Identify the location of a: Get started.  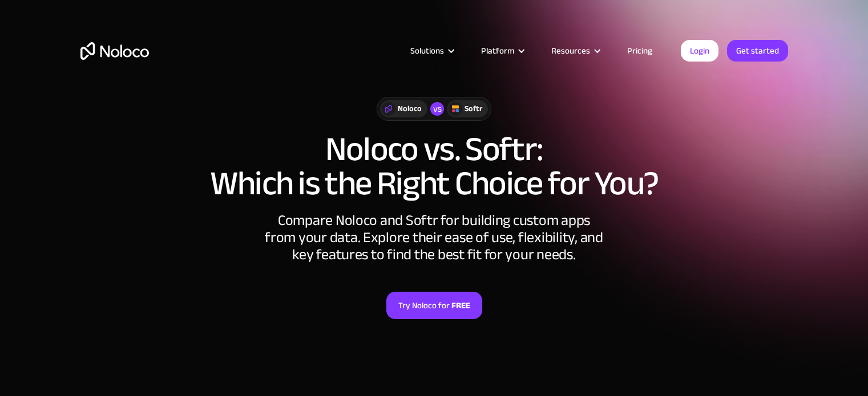
(757, 51).